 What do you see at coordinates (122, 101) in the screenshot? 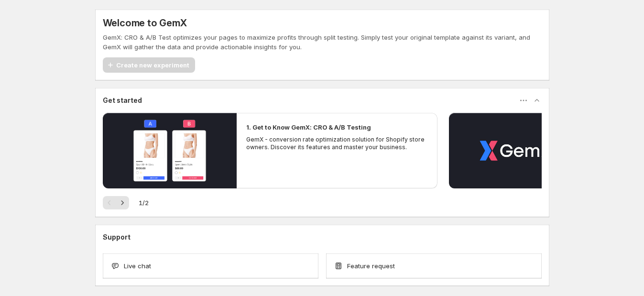
I see `h3: Get started` at bounding box center [122, 101].